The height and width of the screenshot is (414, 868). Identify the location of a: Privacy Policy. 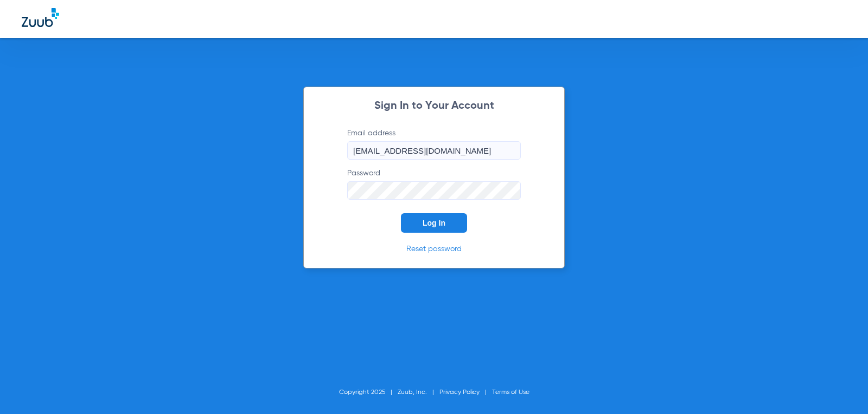
(459, 392).